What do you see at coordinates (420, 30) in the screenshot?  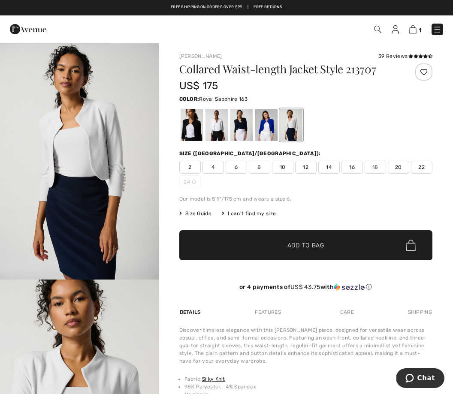 I see `span: 1` at bounding box center [420, 30].